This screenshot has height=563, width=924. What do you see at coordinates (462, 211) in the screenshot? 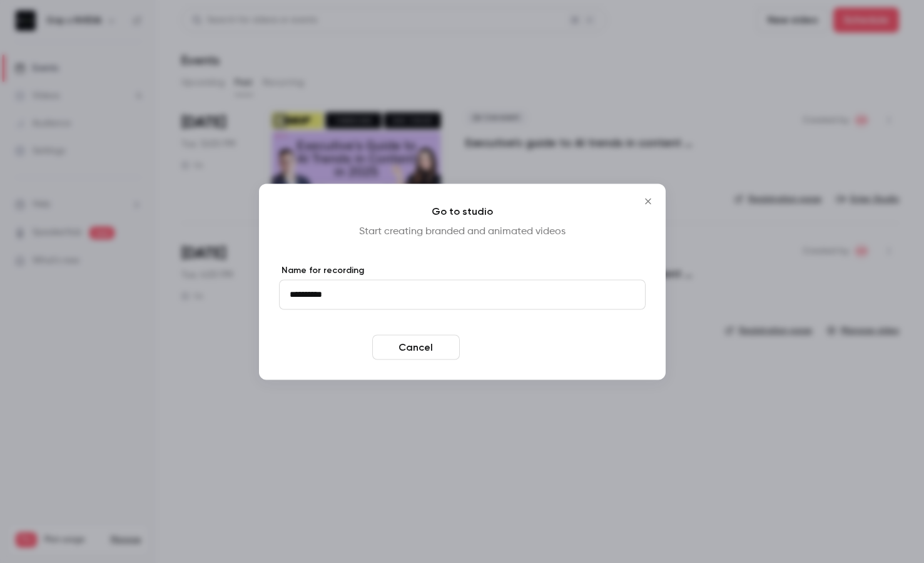
I see `h4: Go to studio` at bounding box center [462, 211].